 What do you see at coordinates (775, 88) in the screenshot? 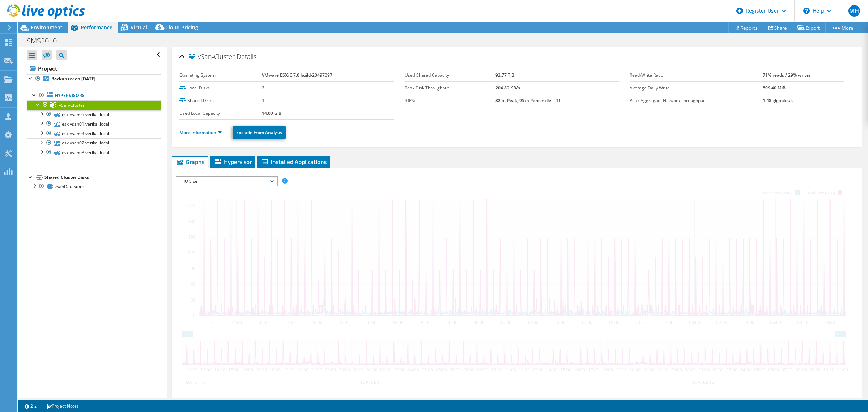
I see `b: 809.40 MiB` at bounding box center [775, 88].